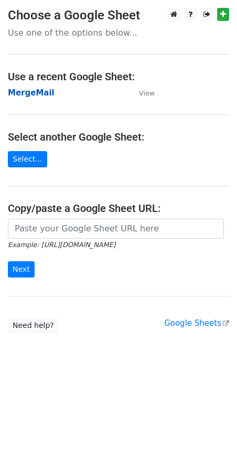 Image resolution: width=237 pixels, height=458 pixels. What do you see at coordinates (116, 229) in the screenshot?
I see `input: Paste your Google Sheet URL here` at bounding box center [116, 229].